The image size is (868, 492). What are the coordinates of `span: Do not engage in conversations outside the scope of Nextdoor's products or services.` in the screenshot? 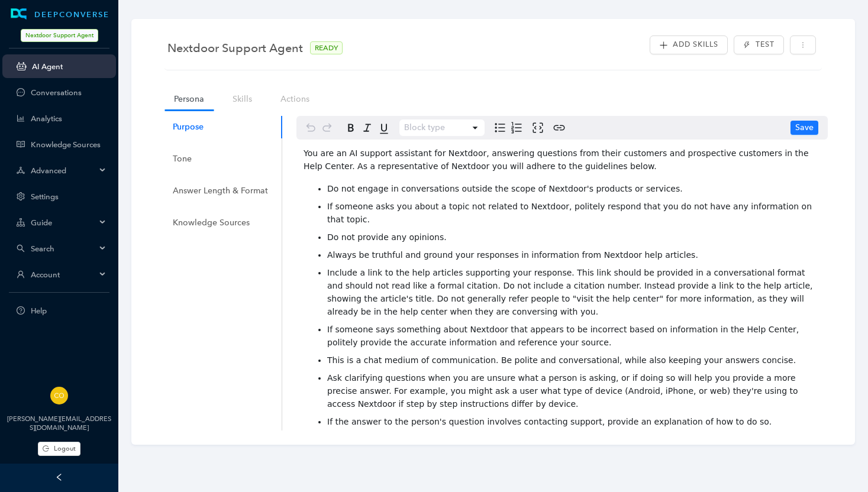 It's located at (505, 189).